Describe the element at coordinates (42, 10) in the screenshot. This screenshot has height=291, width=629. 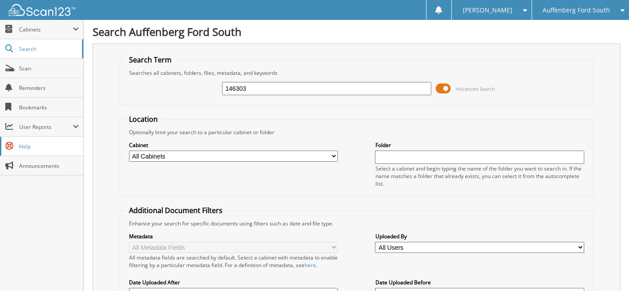
I see `img: scan123-logo-white.svg` at that location.